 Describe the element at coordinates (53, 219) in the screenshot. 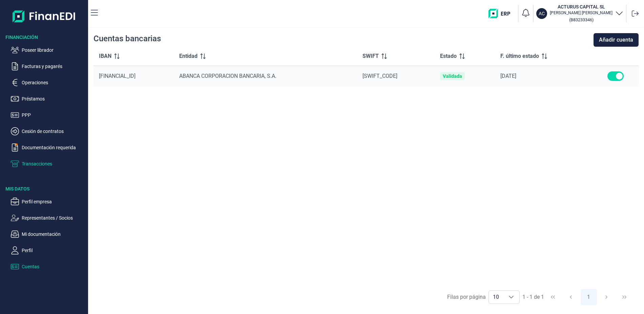

I see `p: Representantes / Socios` at that location.